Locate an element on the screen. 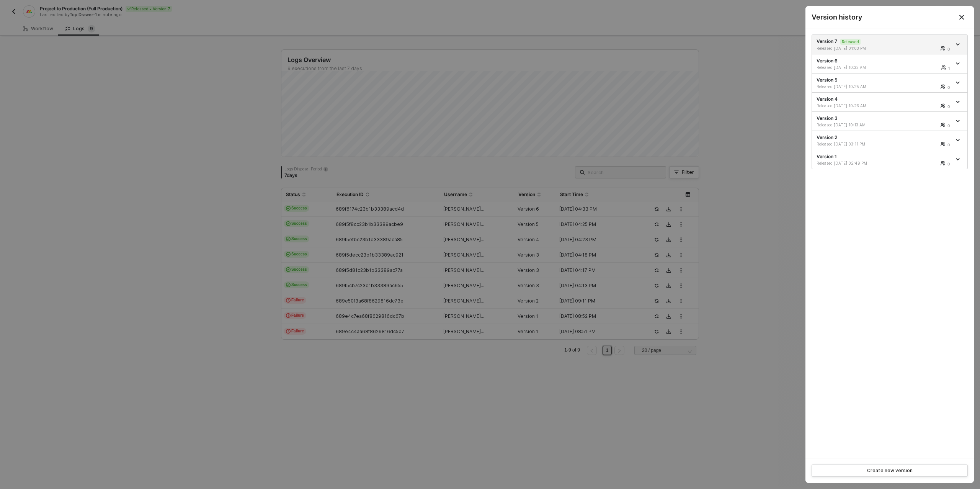  div: Version 7 is located at coordinates (884, 44).